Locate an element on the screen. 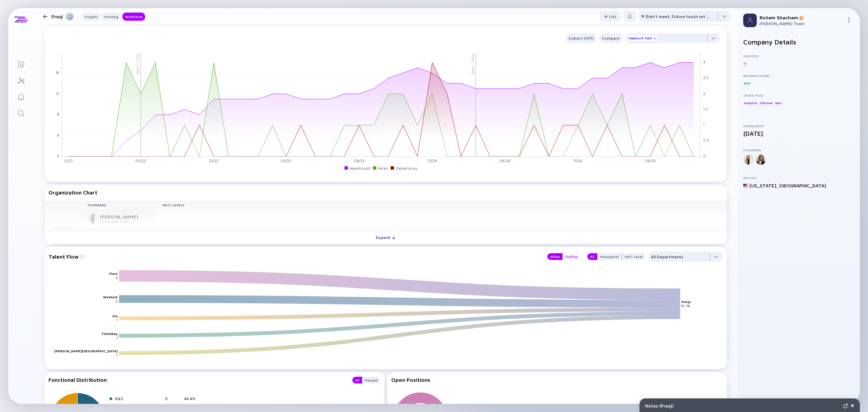 This screenshot has width=868, height=412. tspan: 3 is located at coordinates (704, 62).